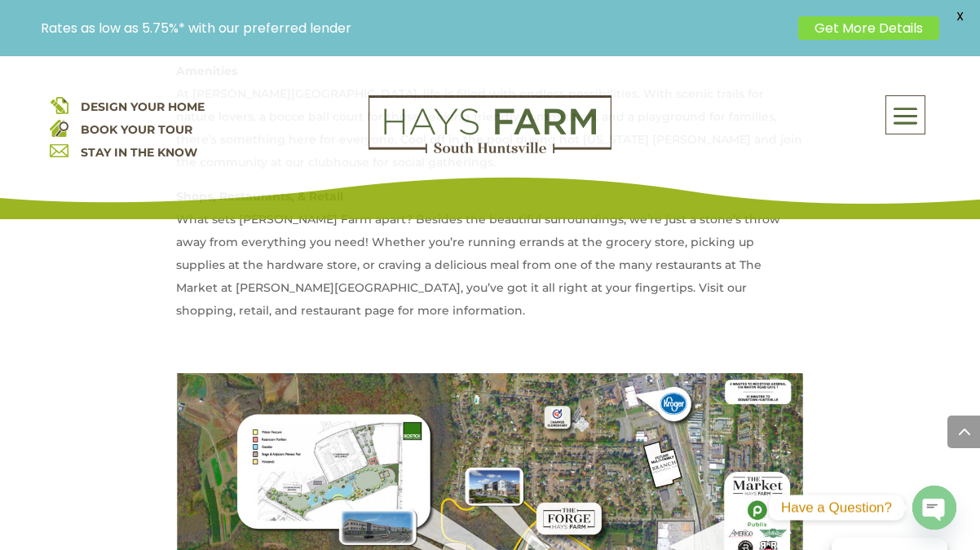  What do you see at coordinates (139, 153) in the screenshot?
I see `a: STAY IN THE KNOW` at bounding box center [139, 153].